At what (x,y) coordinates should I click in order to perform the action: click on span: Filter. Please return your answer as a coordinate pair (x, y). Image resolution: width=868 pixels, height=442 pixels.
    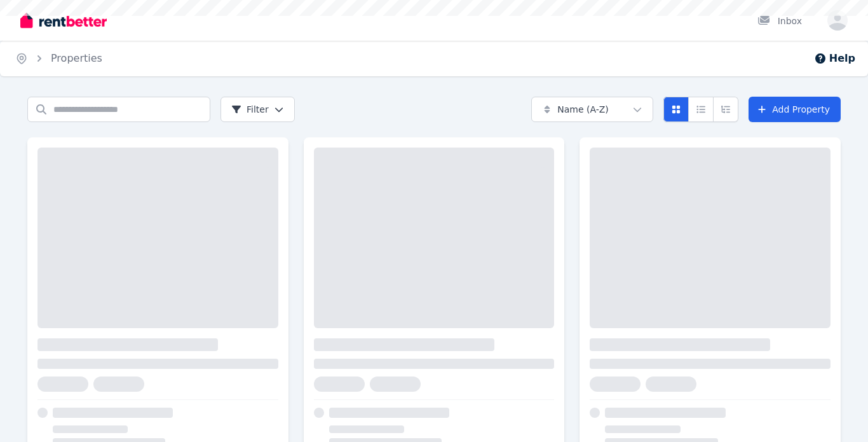
    Looking at the image, I should click on (250, 110).